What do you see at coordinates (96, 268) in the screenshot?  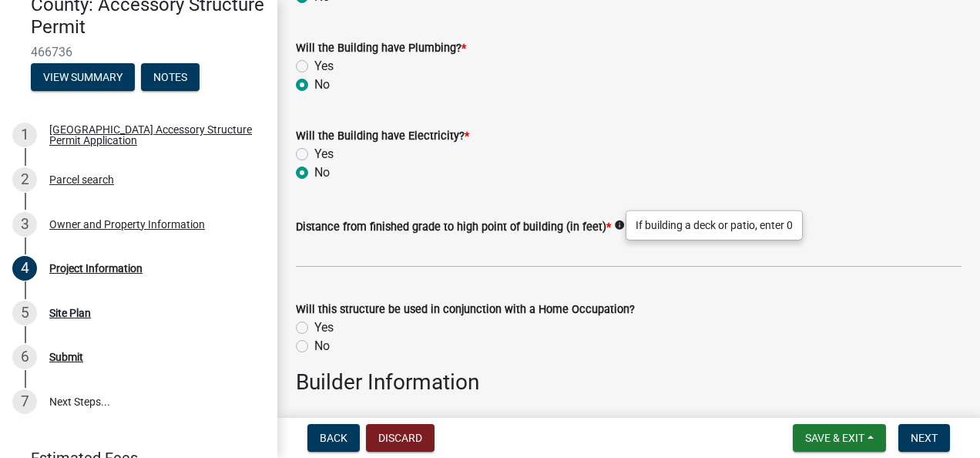 I see `div: Project Information` at bounding box center [96, 268].